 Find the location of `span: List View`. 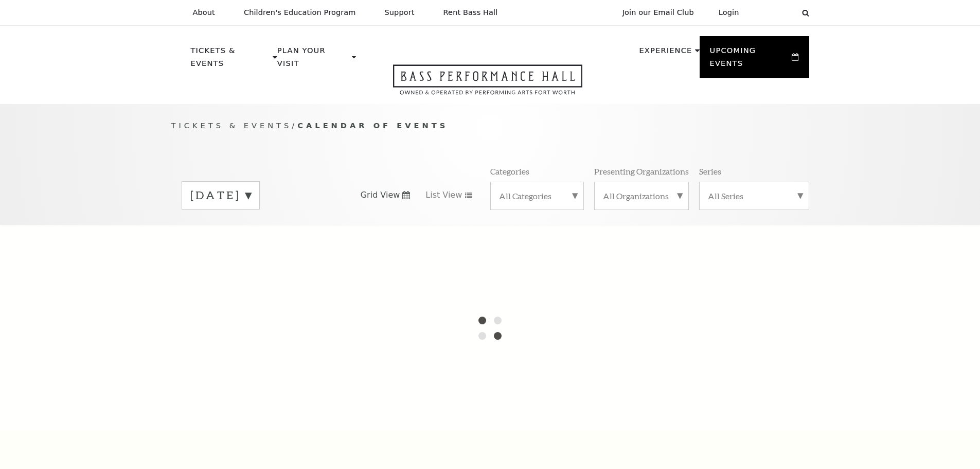

span: List View is located at coordinates (443, 195).